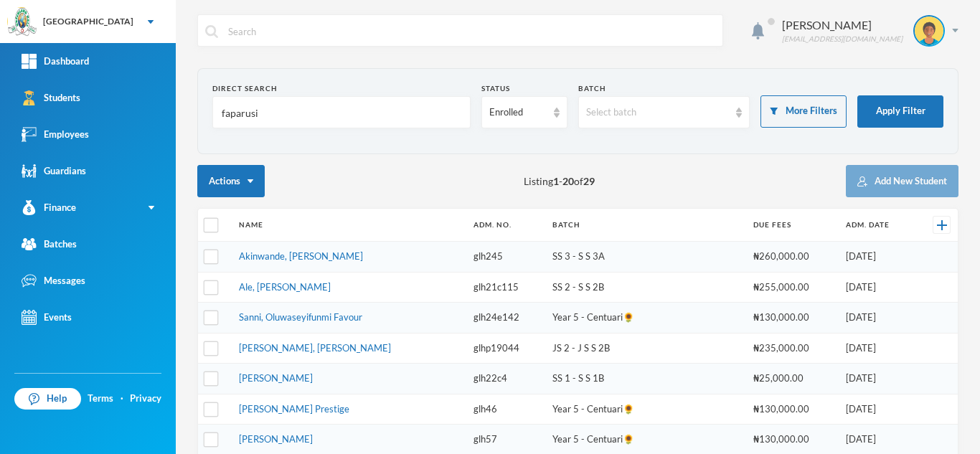 The image size is (980, 454). I want to click on div: Students, so click(51, 98).